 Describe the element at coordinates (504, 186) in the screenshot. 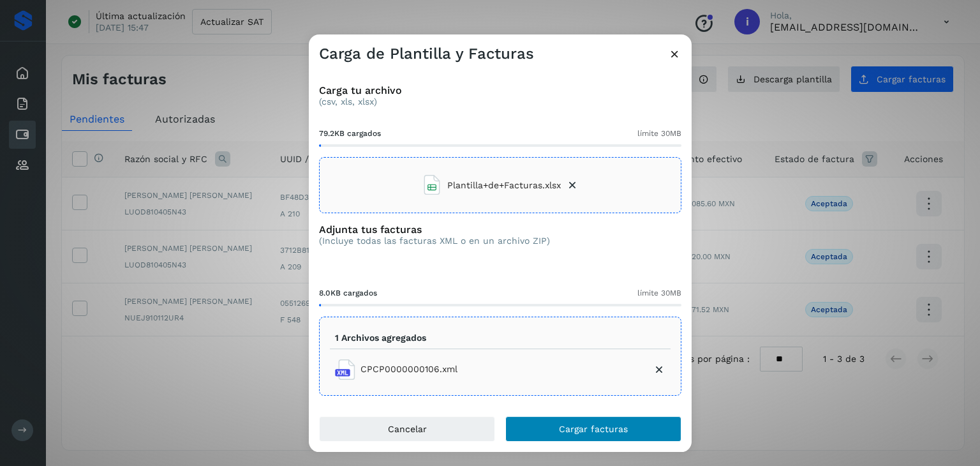

I see `span: Plantilla+de+Facturas.xlsx` at that location.